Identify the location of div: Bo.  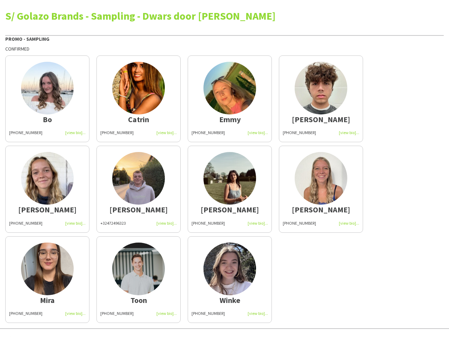
(47, 119).